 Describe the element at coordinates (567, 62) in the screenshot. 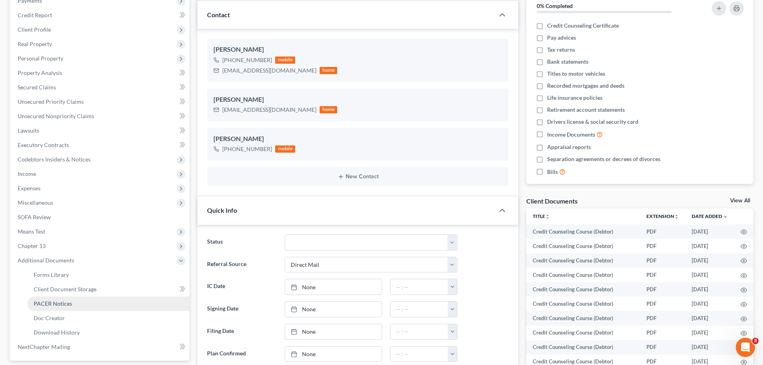

I see `span: Bank statements` at that location.